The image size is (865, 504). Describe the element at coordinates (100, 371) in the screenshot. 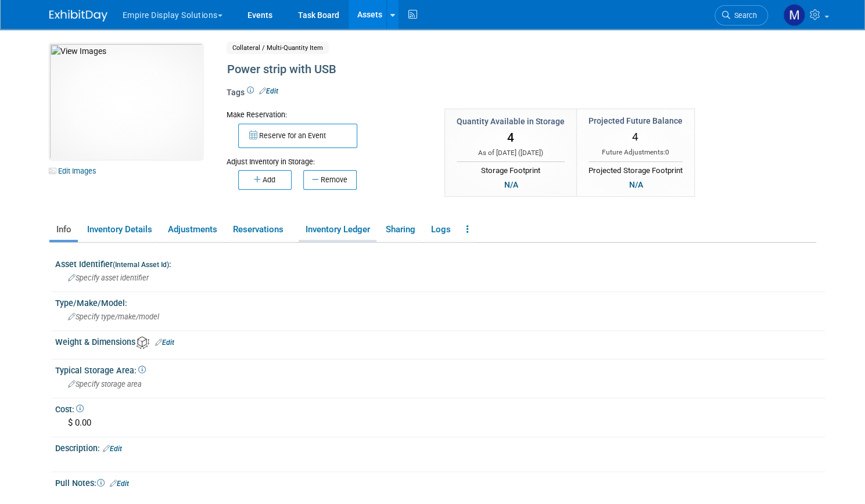

I see `span: Typical Storage Area:` at that location.